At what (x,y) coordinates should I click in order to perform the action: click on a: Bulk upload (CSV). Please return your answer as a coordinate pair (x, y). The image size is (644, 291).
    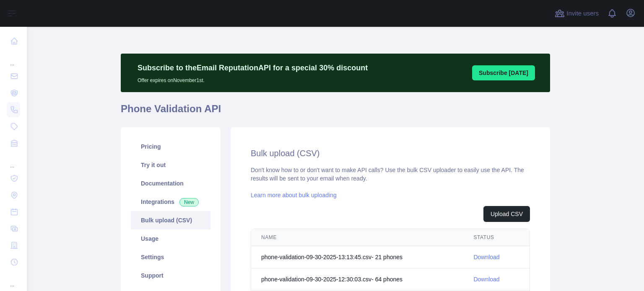
    Looking at the image, I should click on (171, 220).